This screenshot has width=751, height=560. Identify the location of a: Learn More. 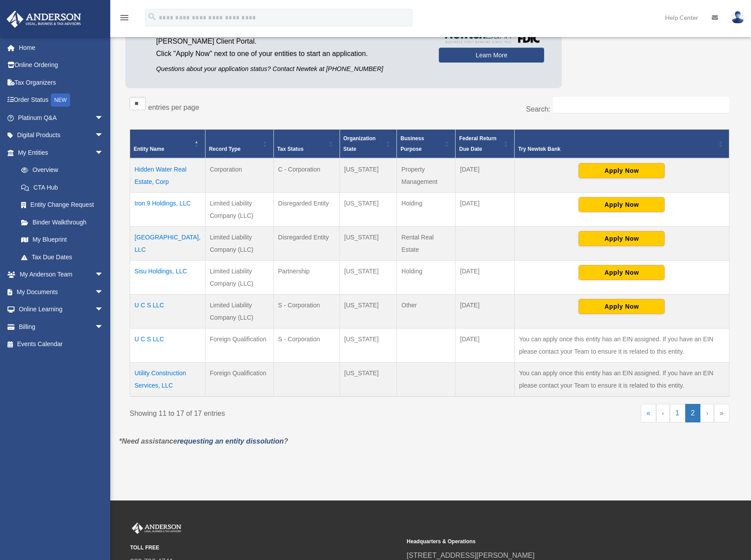
(491, 55).